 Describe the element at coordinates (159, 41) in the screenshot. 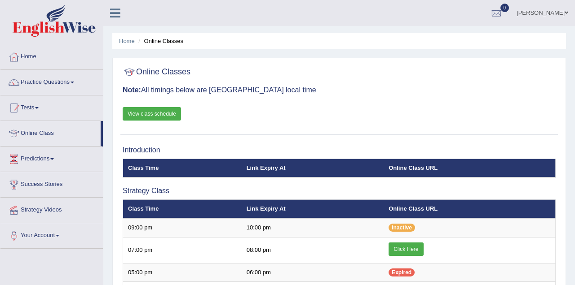

I see `li: Online Classes` at that location.